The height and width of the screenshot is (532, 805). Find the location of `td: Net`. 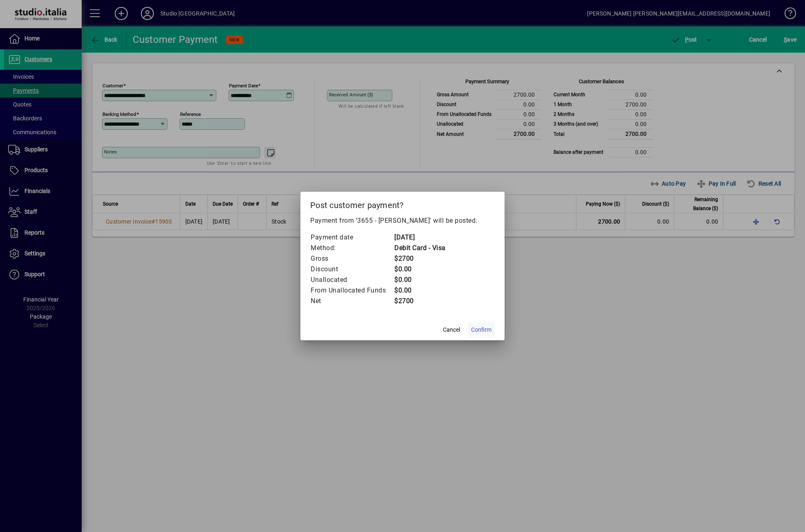

td: Net is located at coordinates (351, 302).